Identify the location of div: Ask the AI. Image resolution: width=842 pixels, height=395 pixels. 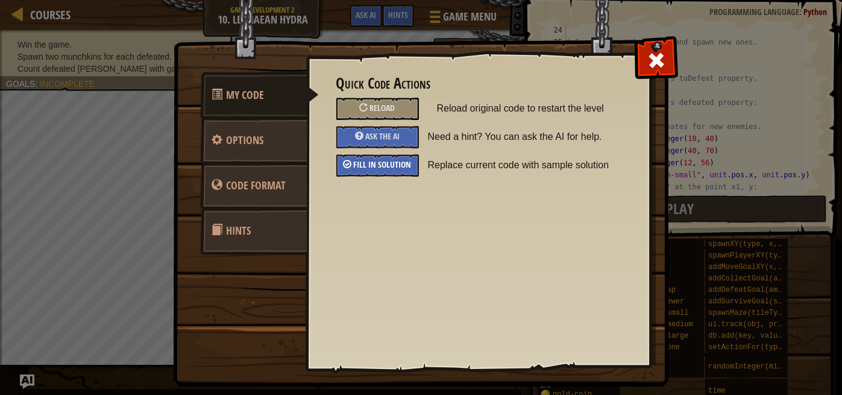
(378, 137).